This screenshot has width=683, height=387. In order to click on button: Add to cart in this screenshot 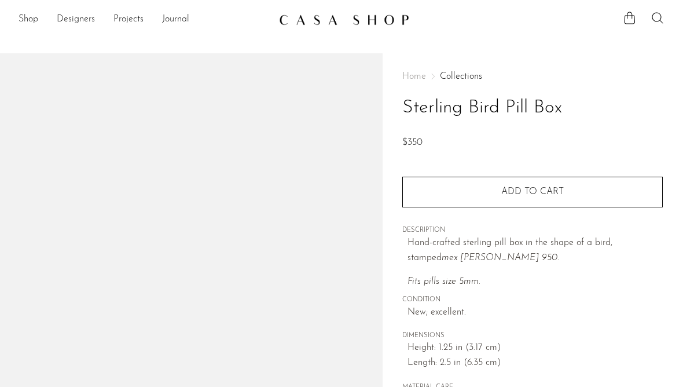, I will do `click(533, 192)`.